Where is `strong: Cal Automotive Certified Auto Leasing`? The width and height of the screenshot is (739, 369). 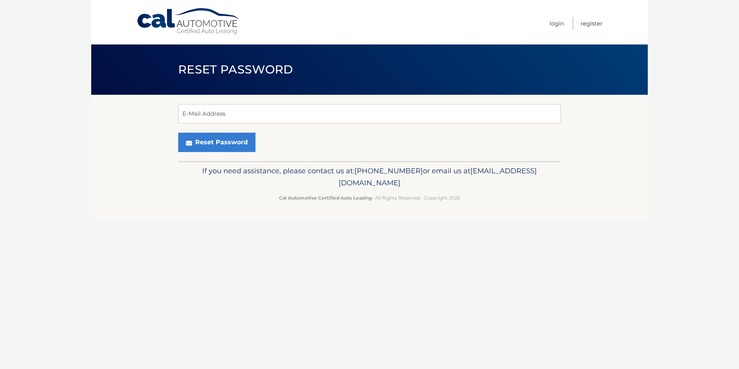
strong: Cal Automotive Certified Auto Leasing is located at coordinates (326, 198).